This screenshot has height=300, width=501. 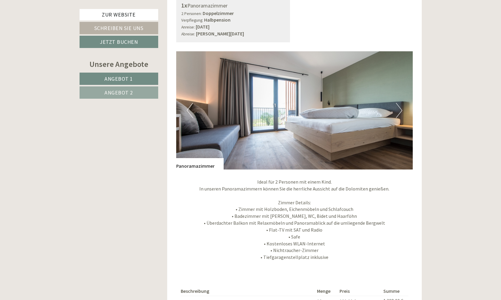 What do you see at coordinates (394, 291) in the screenshot?
I see `th: Summe` at bounding box center [394, 291].